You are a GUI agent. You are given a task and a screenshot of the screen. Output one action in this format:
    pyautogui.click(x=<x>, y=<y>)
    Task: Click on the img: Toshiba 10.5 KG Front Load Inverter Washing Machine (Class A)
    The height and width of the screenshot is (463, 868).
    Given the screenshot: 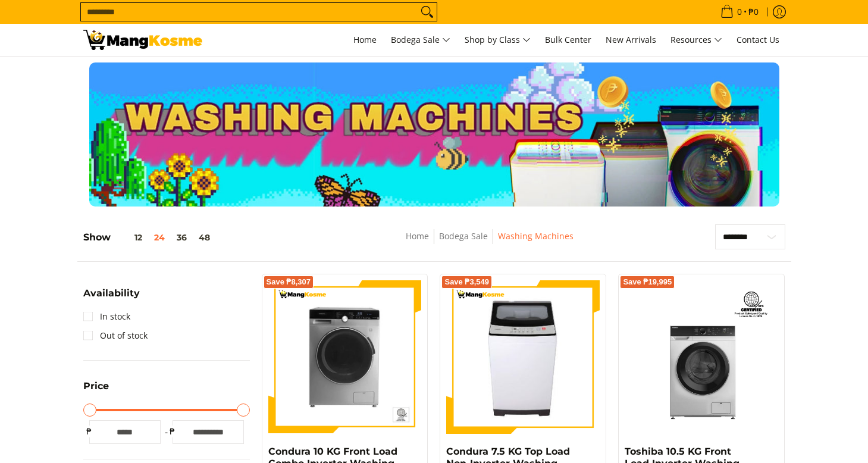 What is the action you would take?
    pyautogui.click(x=702, y=357)
    